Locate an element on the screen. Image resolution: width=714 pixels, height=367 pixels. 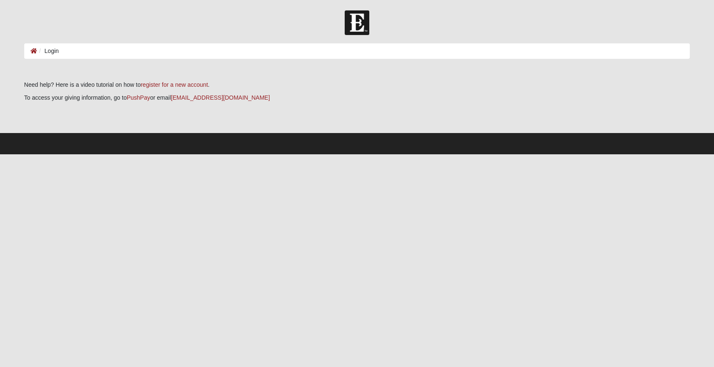
p: Need help? Here is a video tutorial on how to . is located at coordinates (357, 85).